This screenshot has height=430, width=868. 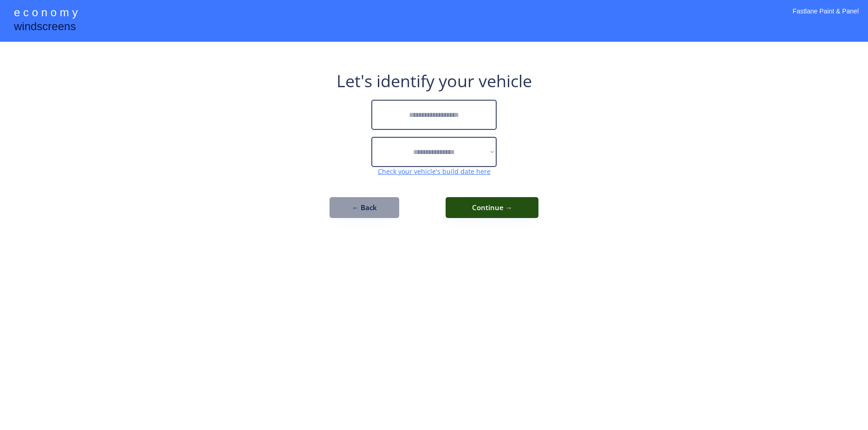 What do you see at coordinates (826, 17) in the screenshot?
I see `div: Fastlane Paint & Panel` at bounding box center [826, 17].